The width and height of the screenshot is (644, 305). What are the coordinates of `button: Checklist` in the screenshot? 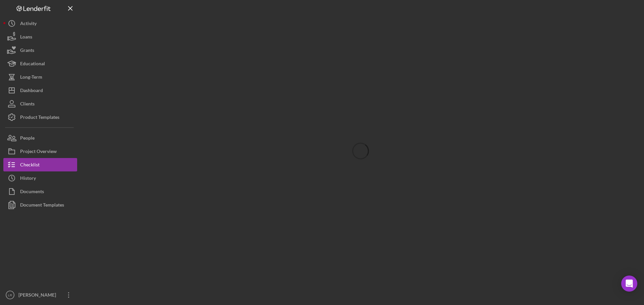 It's located at (40, 165).